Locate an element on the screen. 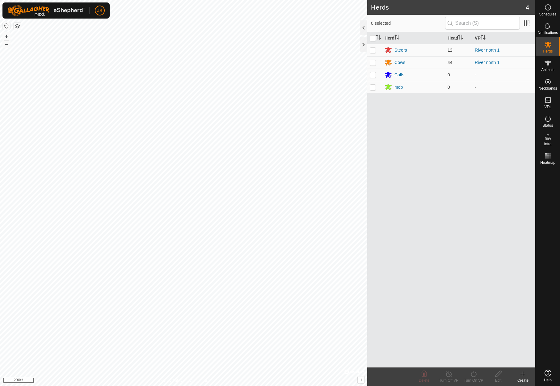 The height and width of the screenshot is (386, 560). span: Infra is located at coordinates (547, 144).